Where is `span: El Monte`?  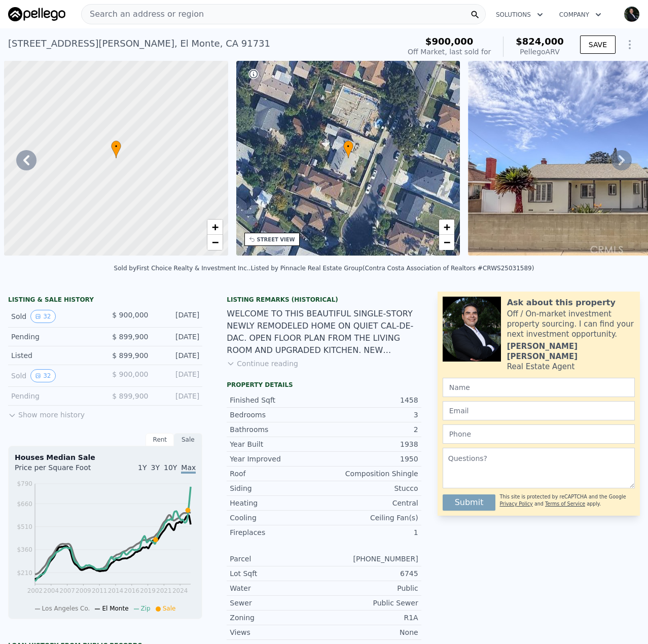
span: El Monte is located at coordinates (115, 609).